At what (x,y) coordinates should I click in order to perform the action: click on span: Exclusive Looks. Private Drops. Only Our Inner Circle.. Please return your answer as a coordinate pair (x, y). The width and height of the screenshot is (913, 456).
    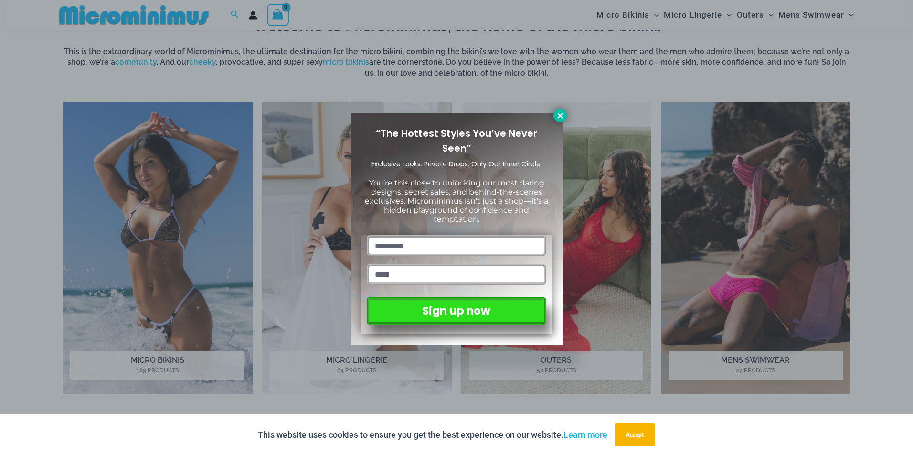
    Looking at the image, I should click on (457, 164).